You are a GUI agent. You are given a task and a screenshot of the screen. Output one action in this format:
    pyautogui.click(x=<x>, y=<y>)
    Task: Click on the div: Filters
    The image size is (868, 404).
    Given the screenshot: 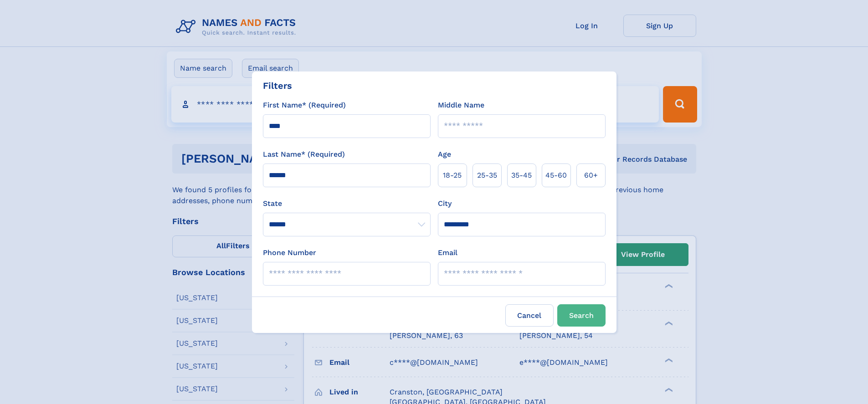 What is the action you would take?
    pyautogui.click(x=277, y=86)
    